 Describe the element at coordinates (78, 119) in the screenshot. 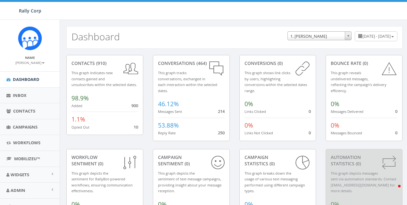

I see `span: 1.1%` at that location.